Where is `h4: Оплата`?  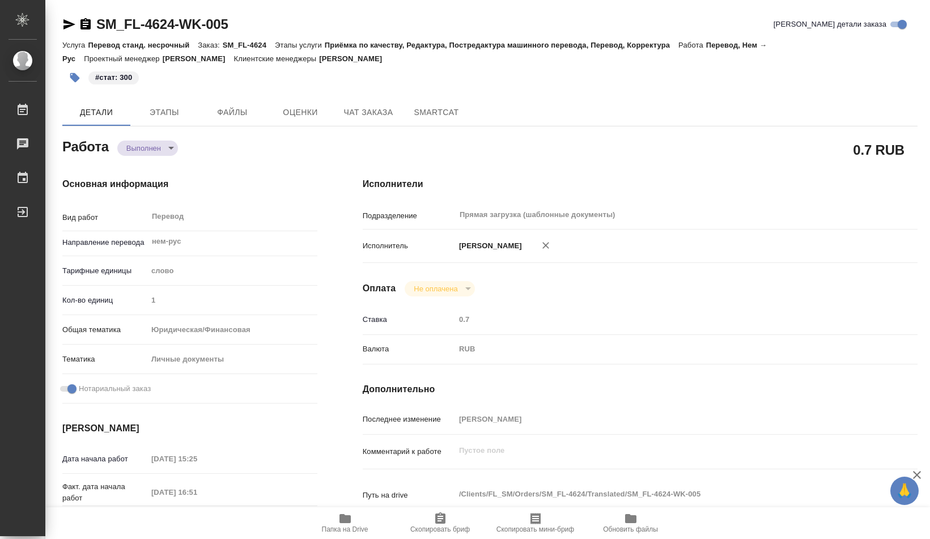 h4: Оплата is located at coordinates (379, 288).